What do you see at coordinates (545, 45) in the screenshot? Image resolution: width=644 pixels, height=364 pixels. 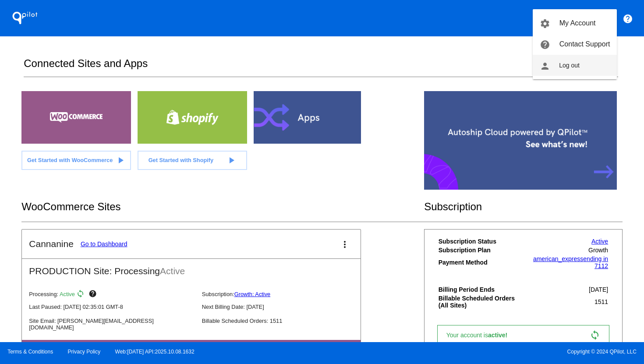 I see `mat-icon: help` at bounding box center [545, 45].